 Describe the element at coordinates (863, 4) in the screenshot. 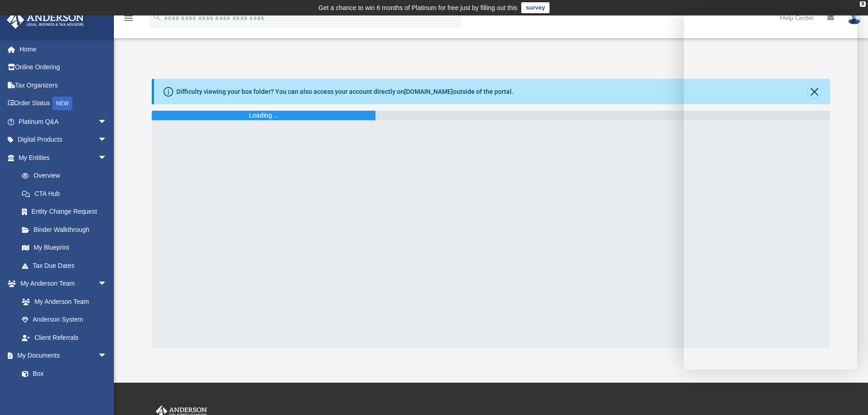

I see `div: close` at that location.